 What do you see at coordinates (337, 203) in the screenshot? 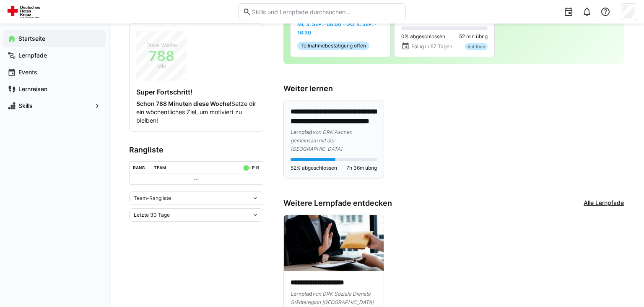
I see `h3: Weitere Lernpfade entdecken` at bounding box center [337, 203].